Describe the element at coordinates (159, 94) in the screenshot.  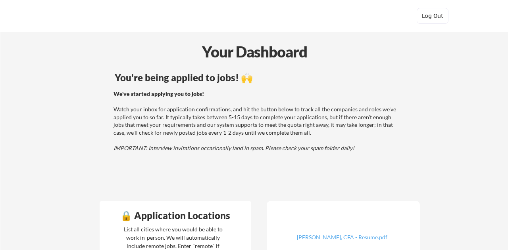
I see `strong: We've started applying you to jobs!` at that location.